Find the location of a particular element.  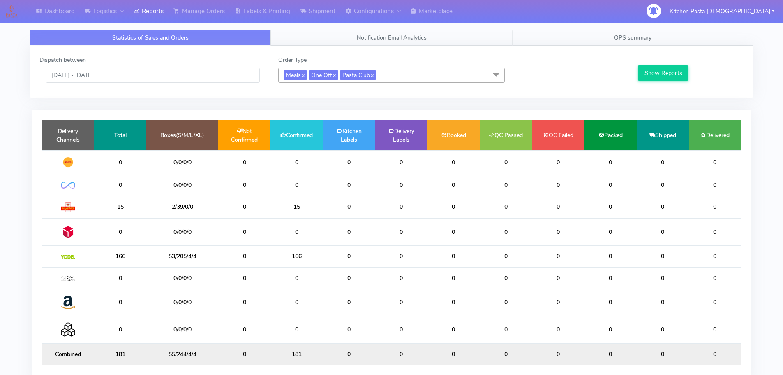

label: Order Type is located at coordinates (292, 60).